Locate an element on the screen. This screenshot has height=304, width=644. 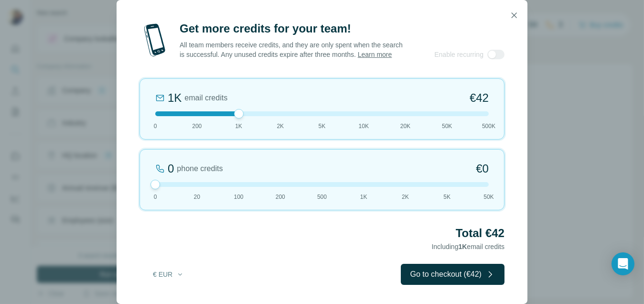
button: € EUR is located at coordinates (168, 274).